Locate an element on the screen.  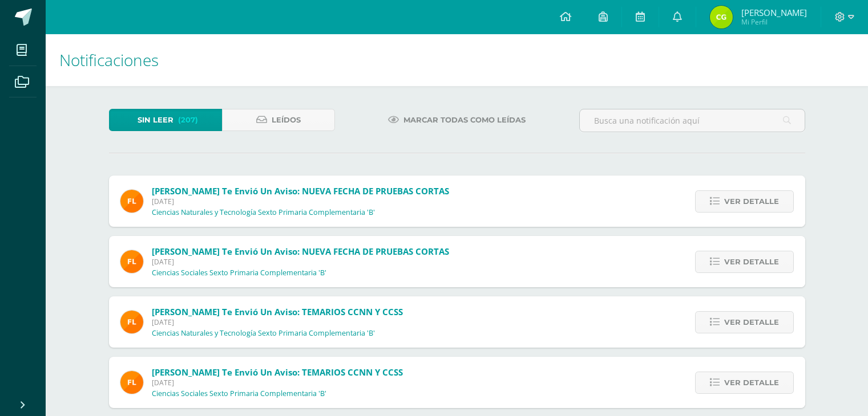
a: Sin leer(207) is located at coordinates (166, 120).